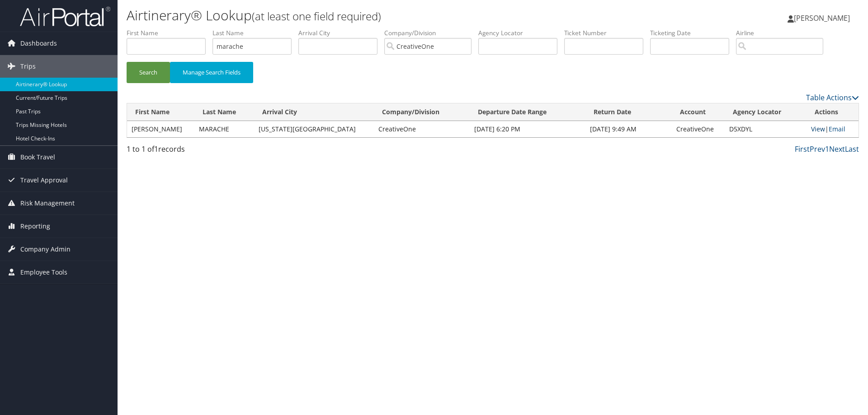 Image resolution: width=868 pixels, height=415 pixels. What do you see at coordinates (213, 152) in the screenshot?
I see `div: 1 to 1 of records` at bounding box center [213, 152].